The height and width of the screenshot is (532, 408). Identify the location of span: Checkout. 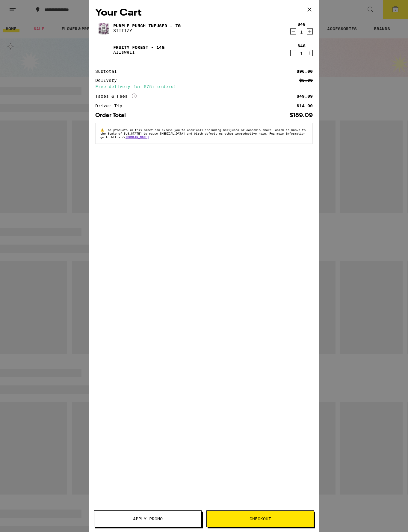
(261, 519).